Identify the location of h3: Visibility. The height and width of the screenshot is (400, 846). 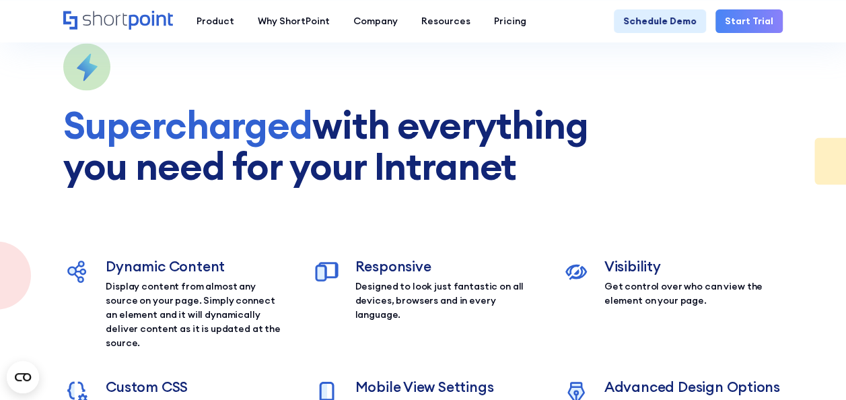
(693, 266).